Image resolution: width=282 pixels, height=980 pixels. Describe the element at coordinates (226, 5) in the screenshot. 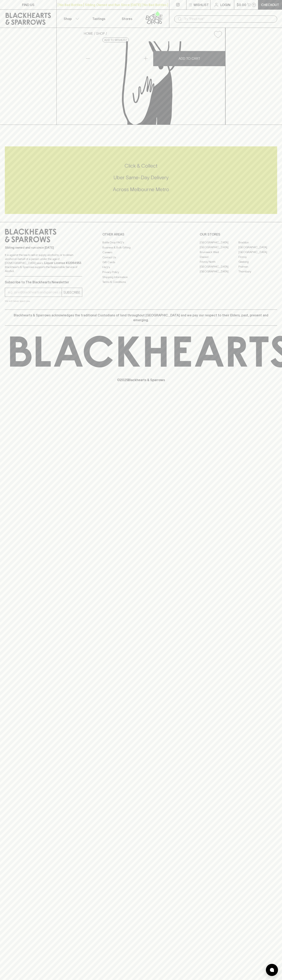

I see `p: Login` at that location.